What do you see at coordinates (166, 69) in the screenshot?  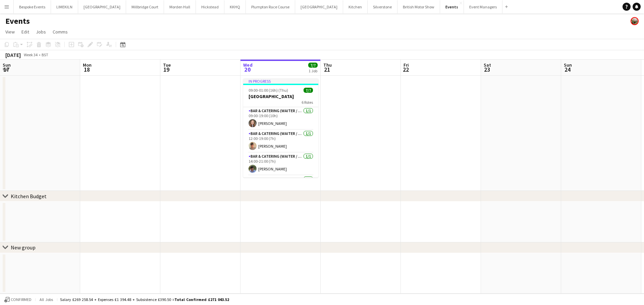 I see `span: 19` at bounding box center [166, 69].